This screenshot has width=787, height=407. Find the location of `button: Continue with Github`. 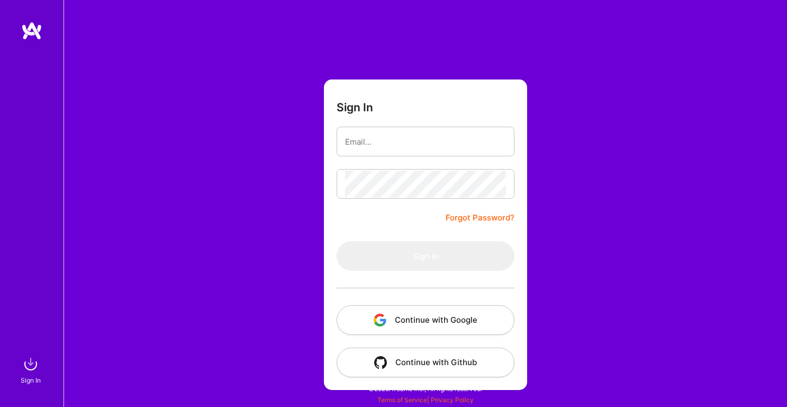

button: Continue with Github is located at coordinates (426, 362).